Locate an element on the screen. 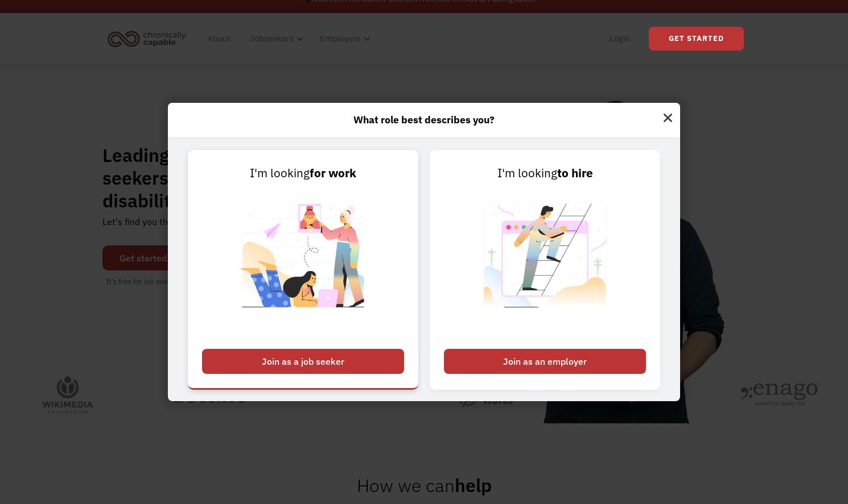  a: home is located at coordinates (149, 39).